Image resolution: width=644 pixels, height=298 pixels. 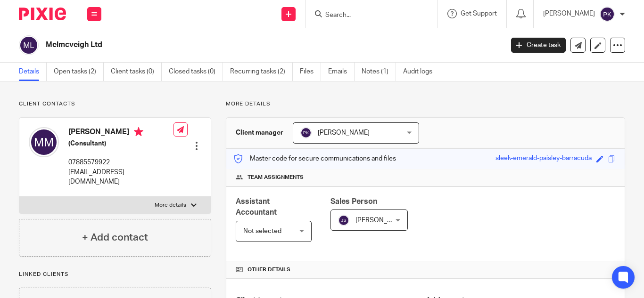 I want to click on p: Linked clients, so click(x=115, y=275).